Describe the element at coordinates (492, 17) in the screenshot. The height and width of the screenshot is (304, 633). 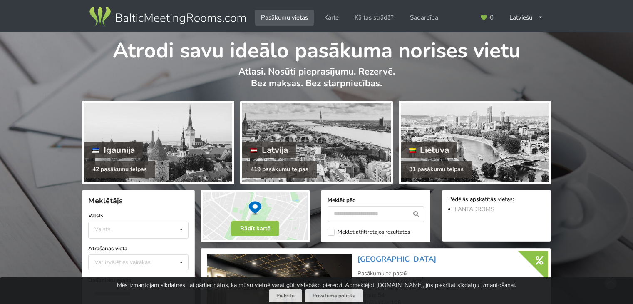
I see `span: 0` at that location.